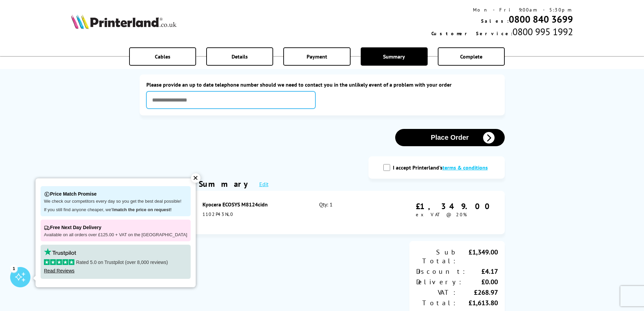 The height and width of the screenshot is (311, 644). What do you see at coordinates (442, 168) in the screenshot?
I see `label: I accept Printerland's` at bounding box center [442, 168].